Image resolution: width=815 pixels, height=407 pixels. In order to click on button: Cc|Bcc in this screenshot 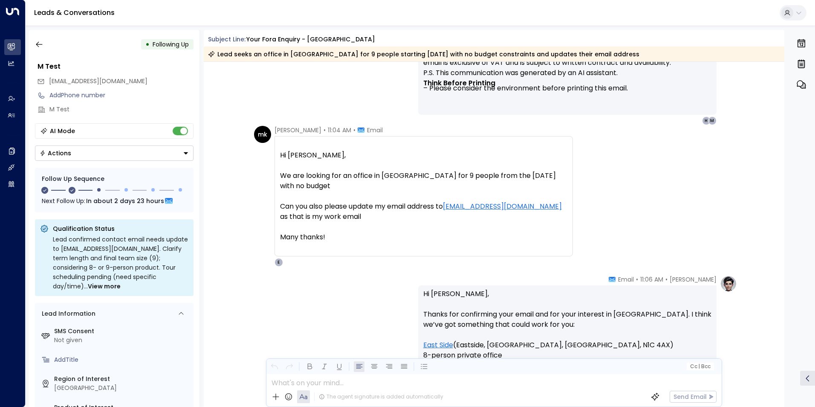, I will do `click(700, 366)`.